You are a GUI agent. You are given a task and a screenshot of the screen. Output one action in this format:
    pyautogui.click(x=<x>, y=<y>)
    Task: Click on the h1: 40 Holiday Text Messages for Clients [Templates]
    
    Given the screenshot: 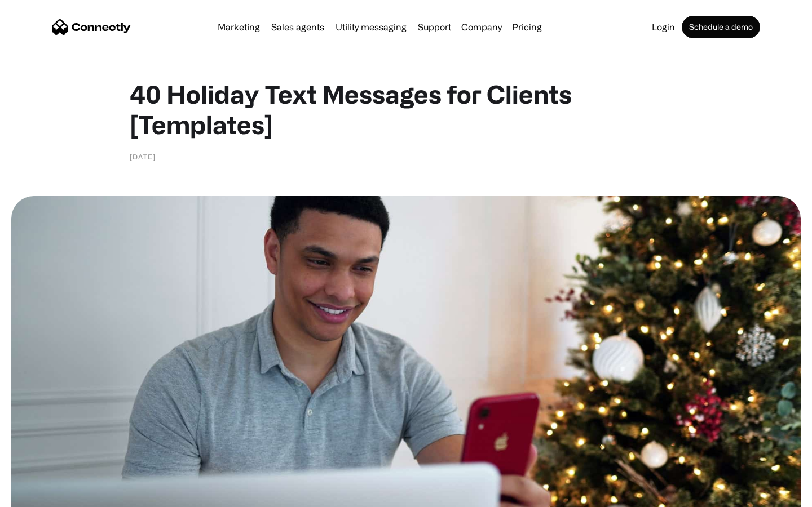 What is the action you would take?
    pyautogui.click(x=406, y=110)
    